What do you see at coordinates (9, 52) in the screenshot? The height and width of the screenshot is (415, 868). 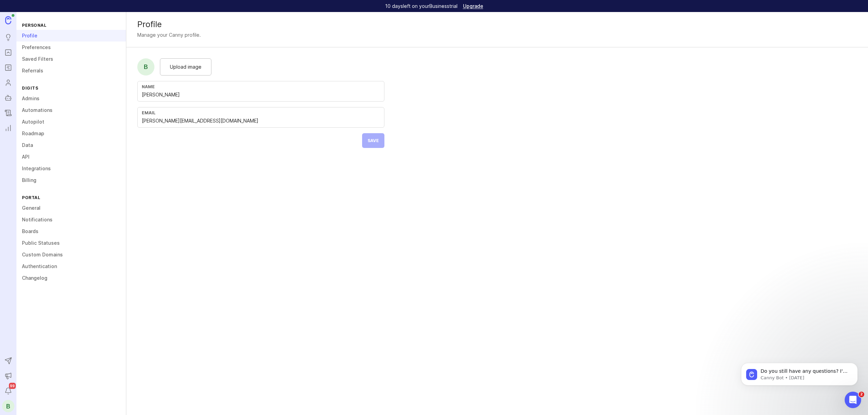 I see `a: Portal` at bounding box center [9, 52].